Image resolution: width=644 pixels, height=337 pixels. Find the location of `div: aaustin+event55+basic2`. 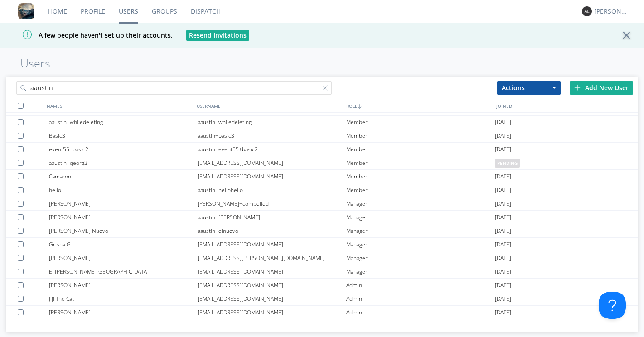

div: aaustin+event55+basic2 is located at coordinates (272, 149).